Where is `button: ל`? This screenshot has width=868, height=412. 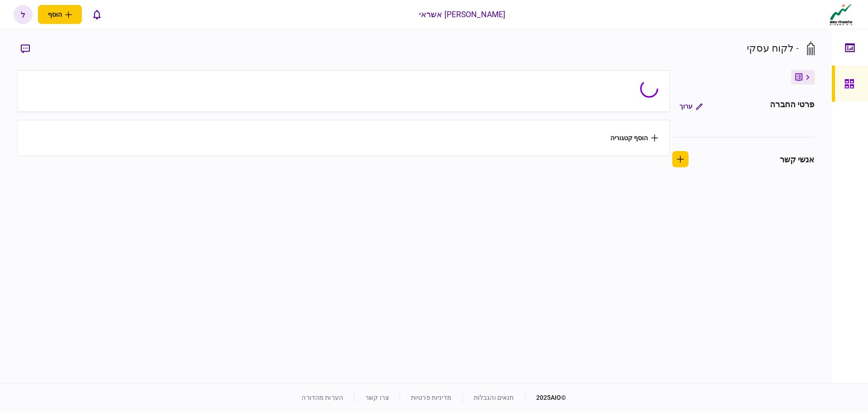 button: ל is located at coordinates (23, 14).